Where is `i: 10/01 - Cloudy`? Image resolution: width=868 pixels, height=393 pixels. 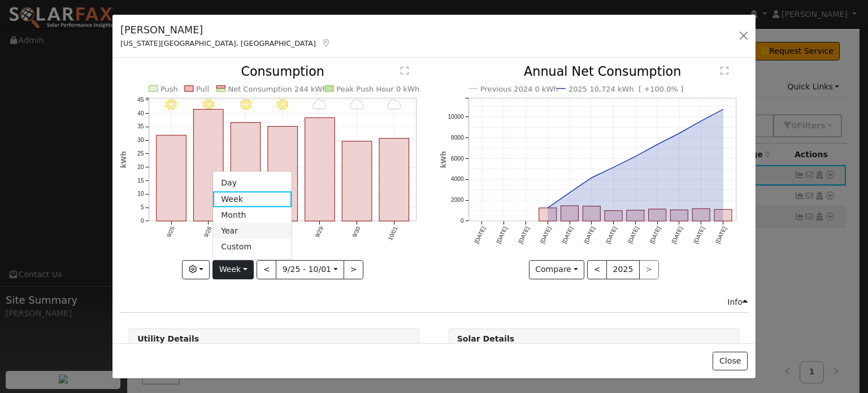 i: 10/01 - Cloudy is located at coordinates (395, 105).